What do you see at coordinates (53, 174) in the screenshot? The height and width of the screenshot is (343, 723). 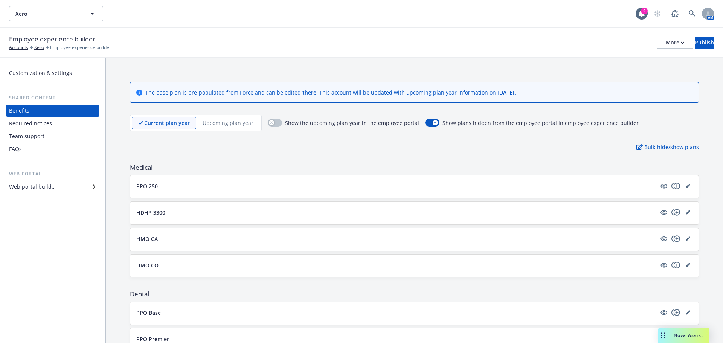 I see `div: Web portal` at bounding box center [53, 174].